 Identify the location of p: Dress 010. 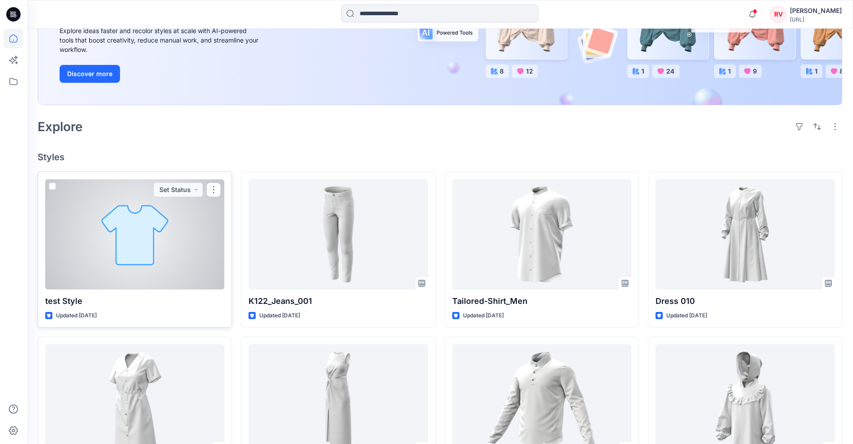
(745, 301).